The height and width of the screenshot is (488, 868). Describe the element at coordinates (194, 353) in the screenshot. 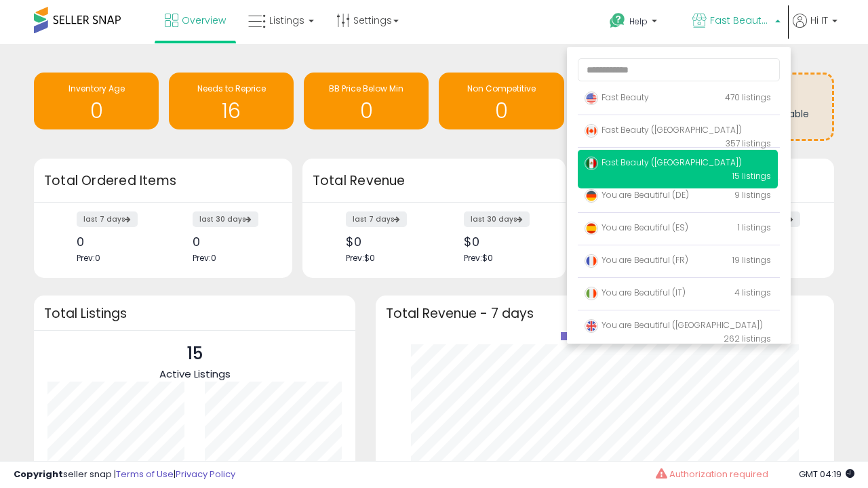

I see `p: 15` at that location.